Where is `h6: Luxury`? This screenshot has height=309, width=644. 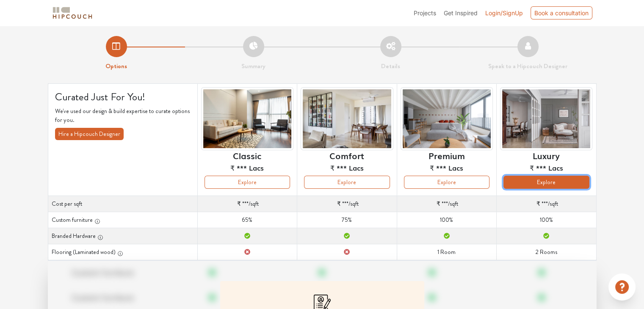 h6: Luxury is located at coordinates (546, 155).